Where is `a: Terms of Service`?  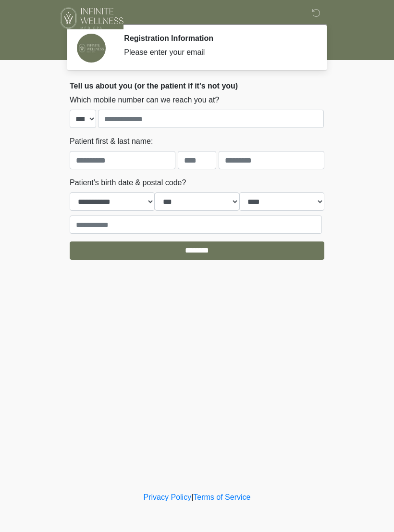
a: Terms of Service is located at coordinates (222, 497).